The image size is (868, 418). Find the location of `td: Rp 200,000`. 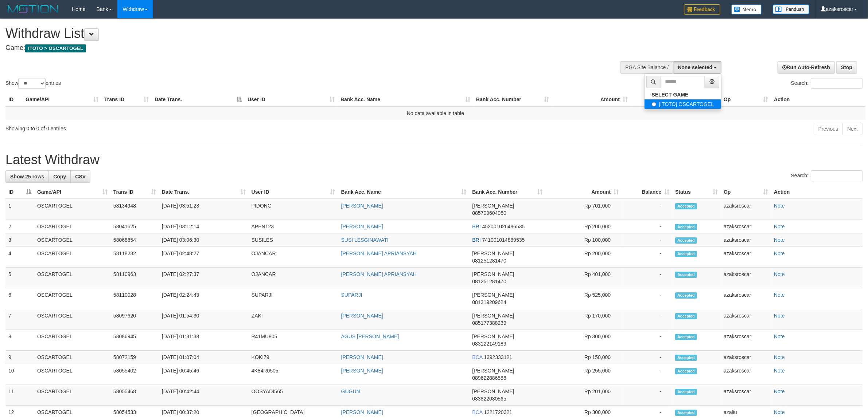

td: Rp 200,000 is located at coordinates (583, 226).